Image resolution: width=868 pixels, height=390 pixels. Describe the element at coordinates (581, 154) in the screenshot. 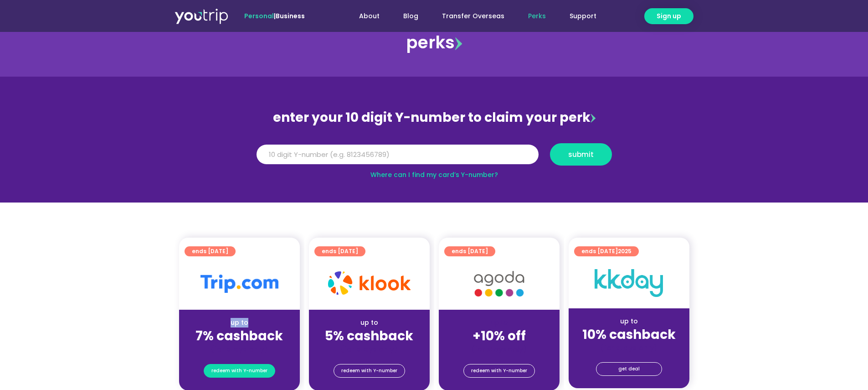

I see `span: submit` at that location.